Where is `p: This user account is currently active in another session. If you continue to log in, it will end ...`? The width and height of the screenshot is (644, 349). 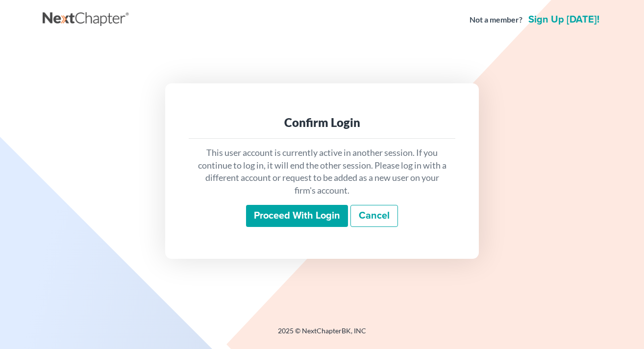 p: This user account is currently active in another session. If you continue to log in, it will end ... is located at coordinates (322, 171).